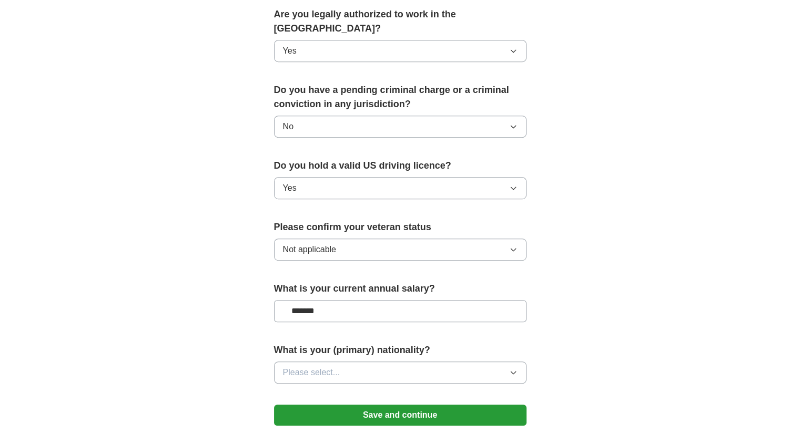  Describe the element at coordinates (400, 97) in the screenshot. I see `label: Do you have a pending criminal charge or a criminal conviction in any jurisdiction?` at that location.